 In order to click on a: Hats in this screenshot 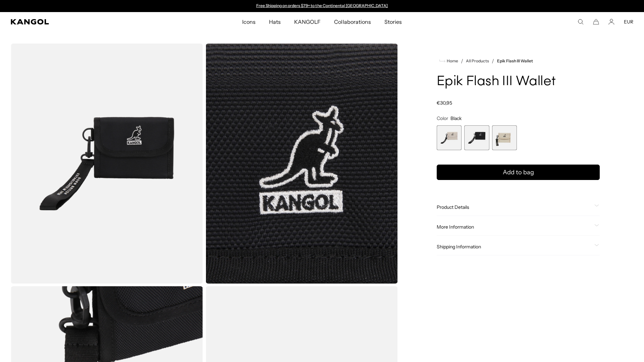, I will do `click(275, 22)`.